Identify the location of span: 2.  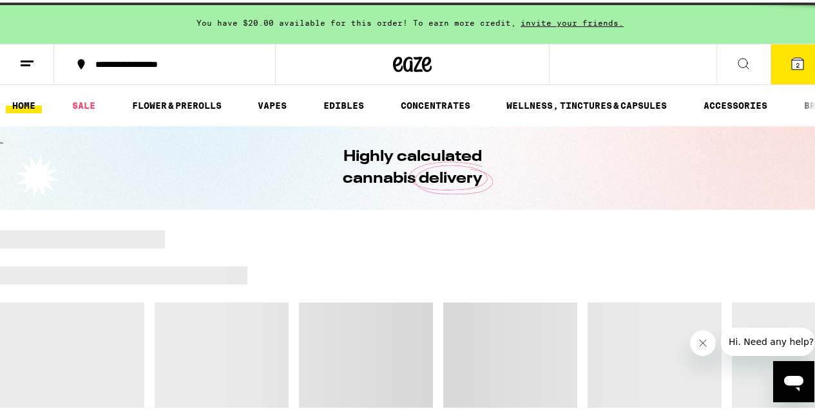
(797, 62).